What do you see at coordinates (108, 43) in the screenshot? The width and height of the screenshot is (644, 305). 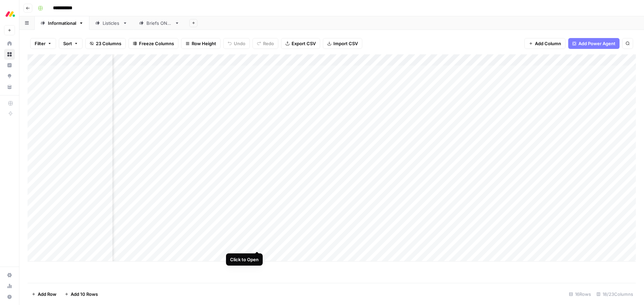 I see `span: 23 Columns` at bounding box center [108, 43].